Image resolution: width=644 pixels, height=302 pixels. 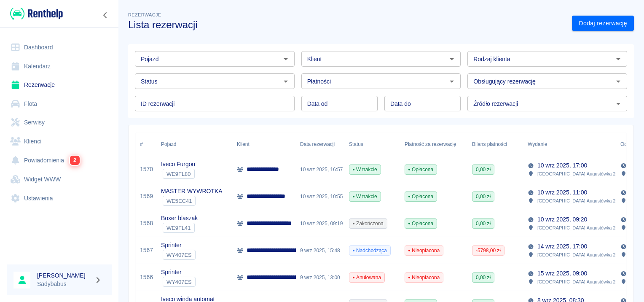 What do you see at coordinates (59, 160) in the screenshot?
I see `a: Powiadomienia2` at bounding box center [59, 160].